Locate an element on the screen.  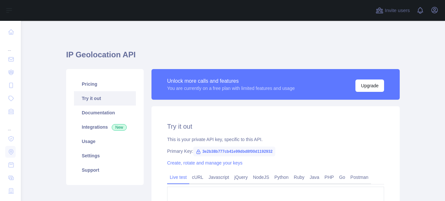
span: Invite users is located at coordinates (397, 10).